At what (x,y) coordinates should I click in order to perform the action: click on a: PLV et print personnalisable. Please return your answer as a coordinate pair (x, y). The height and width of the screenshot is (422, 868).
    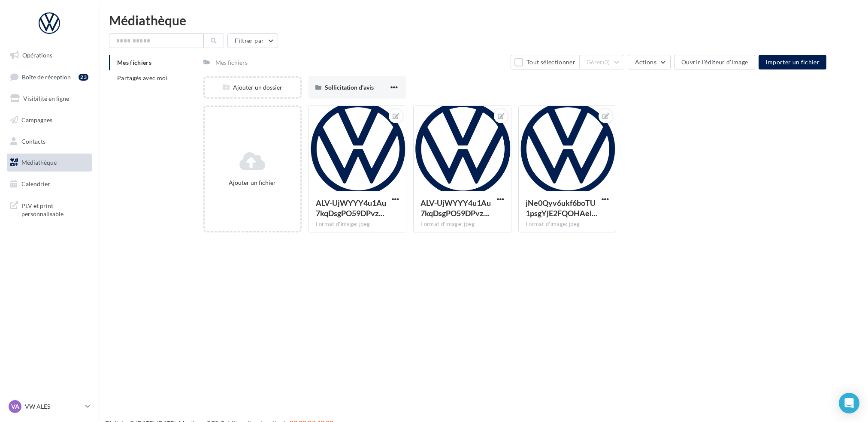
    Looking at the image, I should click on (50, 209).